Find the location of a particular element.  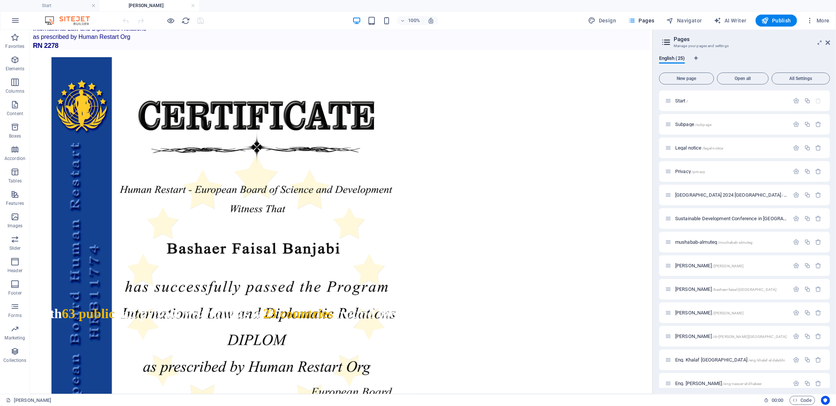

p: Features is located at coordinates (15, 204).